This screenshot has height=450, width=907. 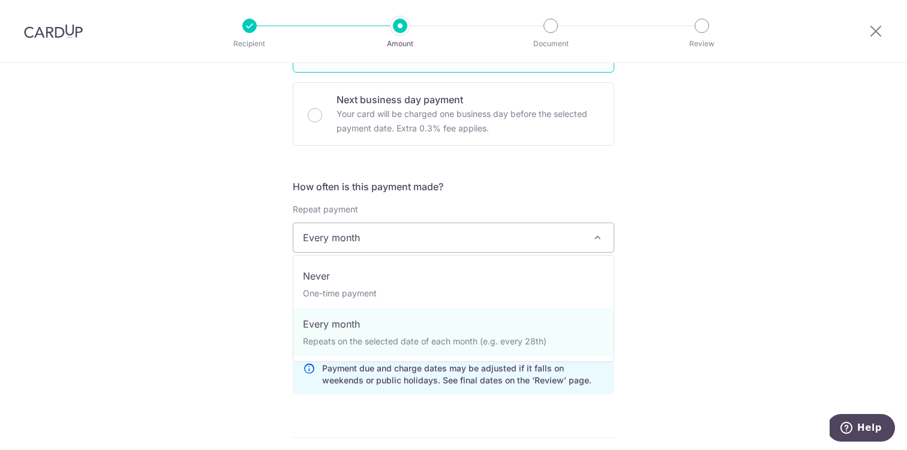 I want to click on p: Every month, so click(x=453, y=324).